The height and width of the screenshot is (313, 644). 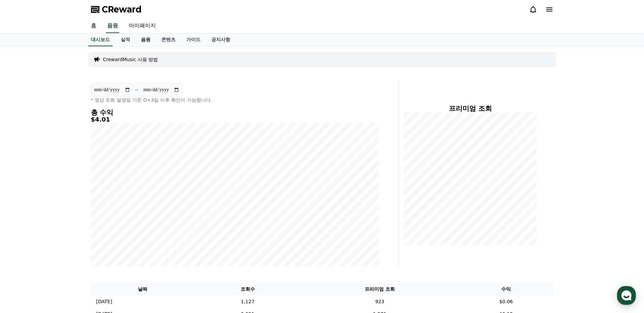 I want to click on a: 대화, so click(x=66, y=222).